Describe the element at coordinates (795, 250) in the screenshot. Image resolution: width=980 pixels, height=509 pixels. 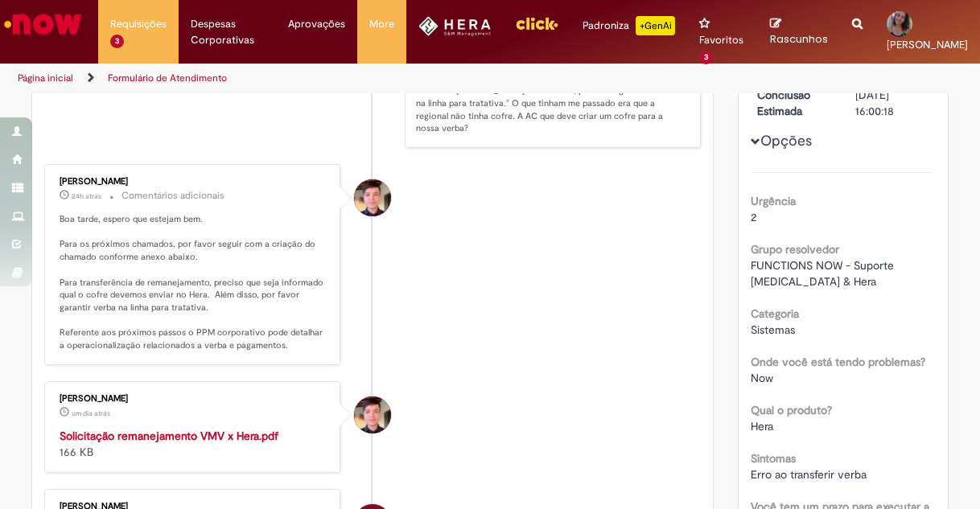
I see `b: Grupo resolvedor` at that location.